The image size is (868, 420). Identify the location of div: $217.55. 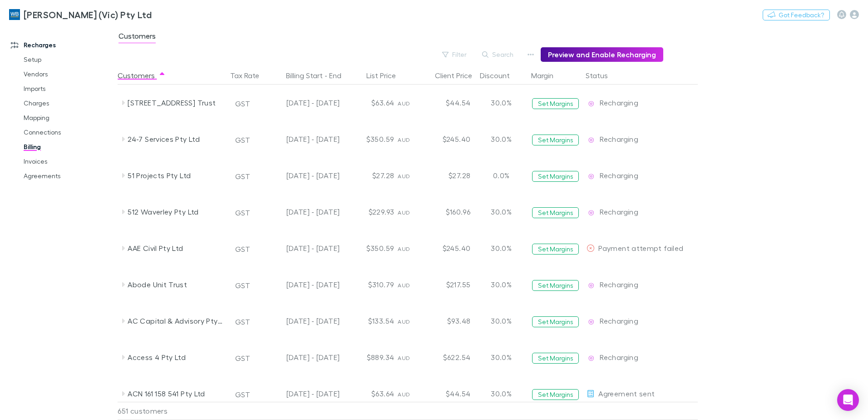
(447, 284).